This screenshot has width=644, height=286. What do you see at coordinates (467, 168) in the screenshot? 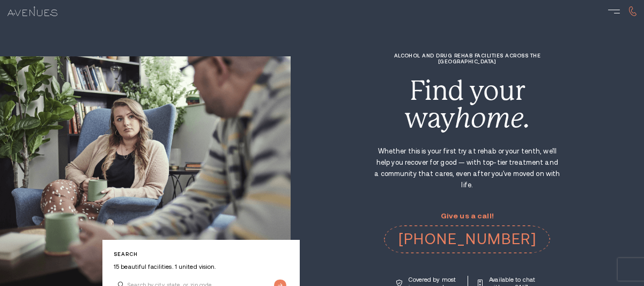
I see `p: Whether this is your first try at rehab or your tenth, we'll help you recover for good — with top...` at bounding box center [467, 168].